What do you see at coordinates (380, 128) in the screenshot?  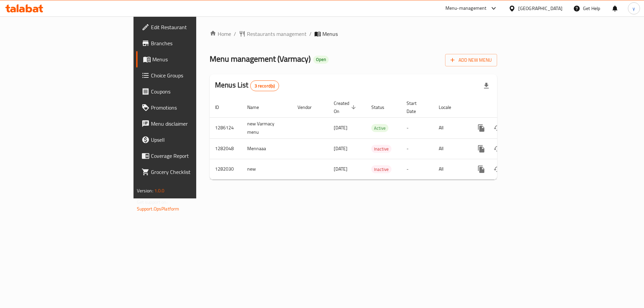 I see `div: Active` at bounding box center [380, 128].